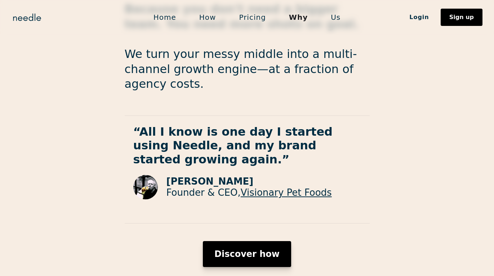 The image size is (494, 276). I want to click on a: Discover how, so click(247, 254).